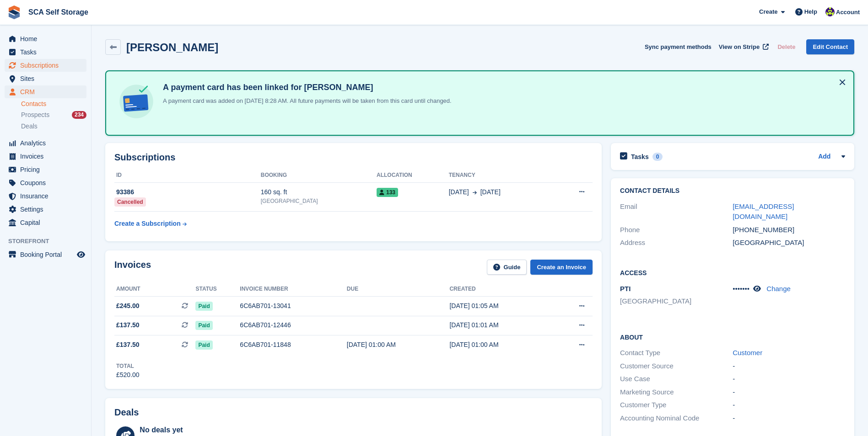  Describe the element at coordinates (739, 47) in the screenshot. I see `span: View on Stripe` at that location.